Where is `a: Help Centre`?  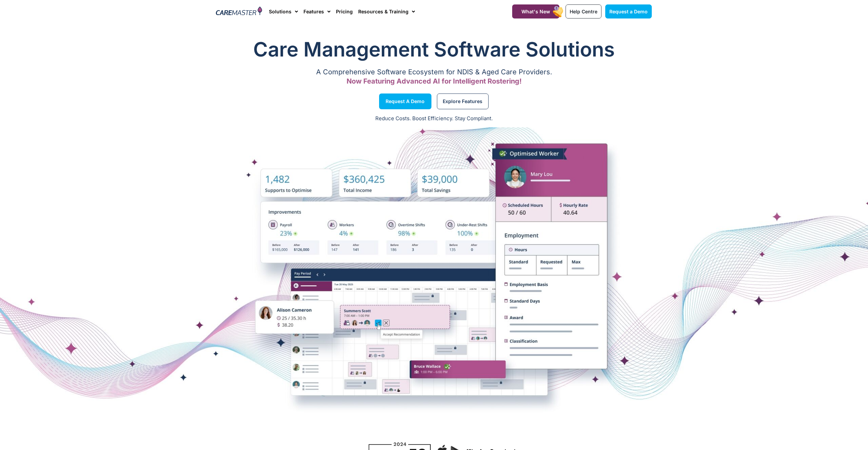
a: Help Centre is located at coordinates (583, 11).